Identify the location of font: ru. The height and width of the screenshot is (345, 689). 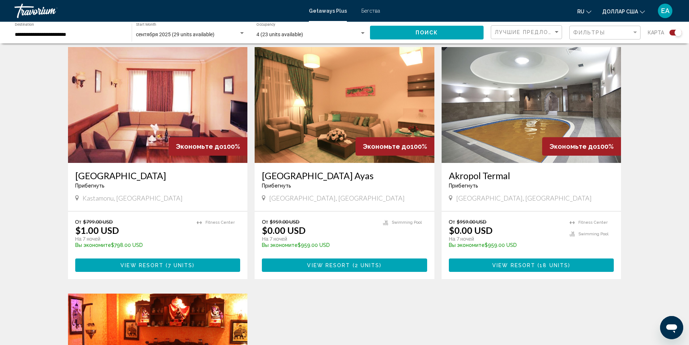
(581, 12).